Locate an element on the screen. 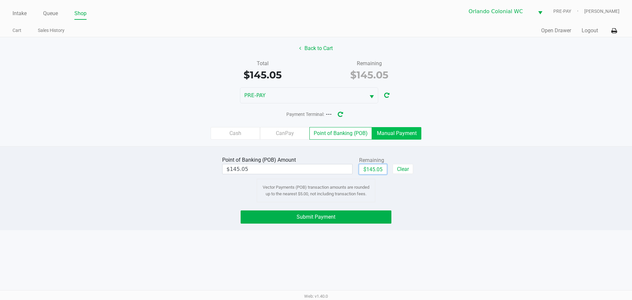 The height and width of the screenshot is (300, 632). button: Open Drawer is located at coordinates (556, 31).